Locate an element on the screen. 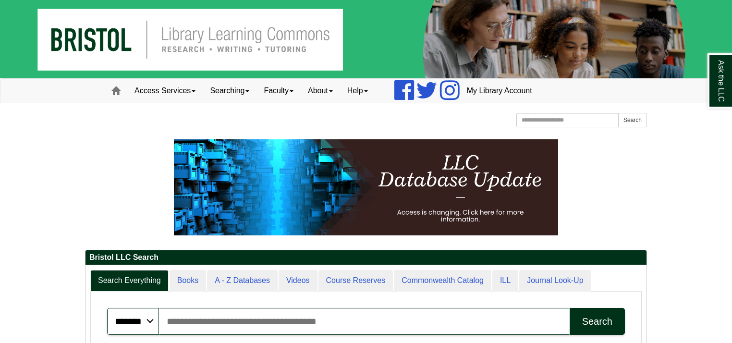 Image resolution: width=732 pixels, height=343 pixels. a: Access Services is located at coordinates (165, 91).